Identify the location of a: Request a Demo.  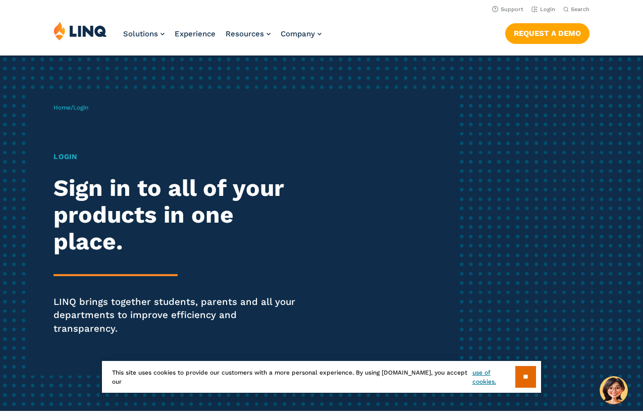
(547, 33).